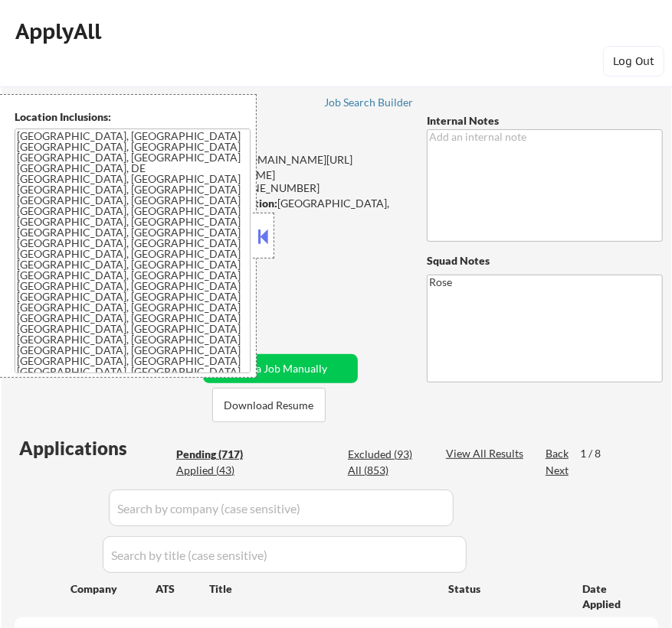  I want to click on input: Search by title (case sensitive), so click(284, 555).